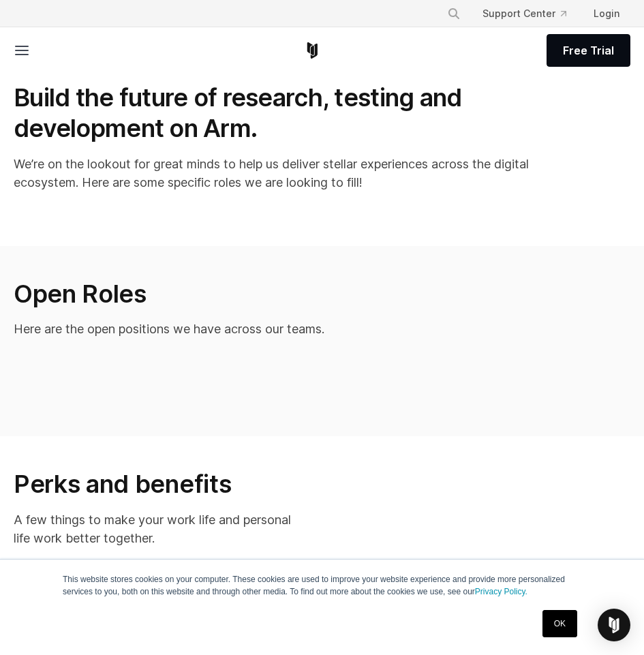 The width and height of the screenshot is (644, 655). What do you see at coordinates (286, 113) in the screenshot?
I see `h1: Build the future of research, testing and development on Arm.` at bounding box center [286, 113].